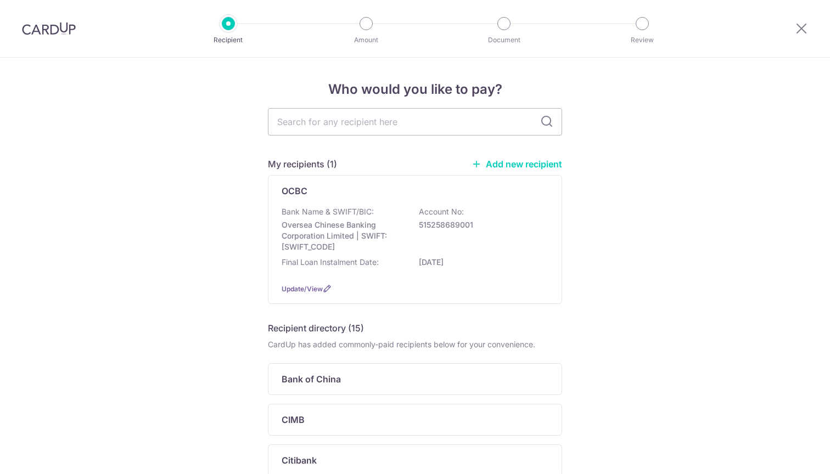  What do you see at coordinates (299, 460) in the screenshot?
I see `p: Citibank` at bounding box center [299, 460].